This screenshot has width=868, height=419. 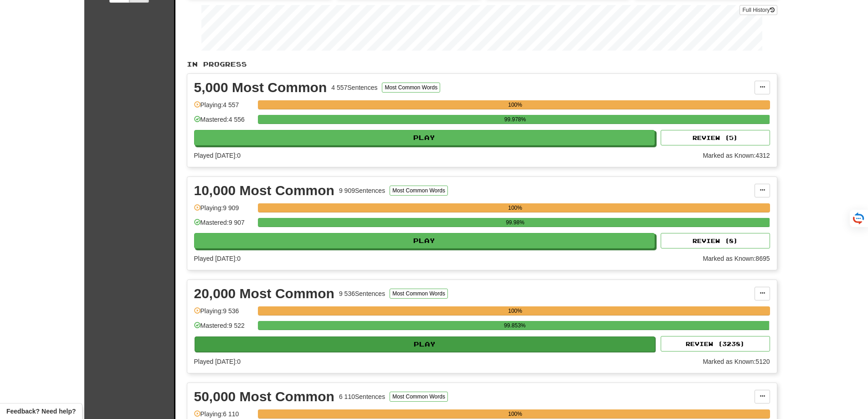 I want to click on div: 6 110 Sentences, so click(x=362, y=397).